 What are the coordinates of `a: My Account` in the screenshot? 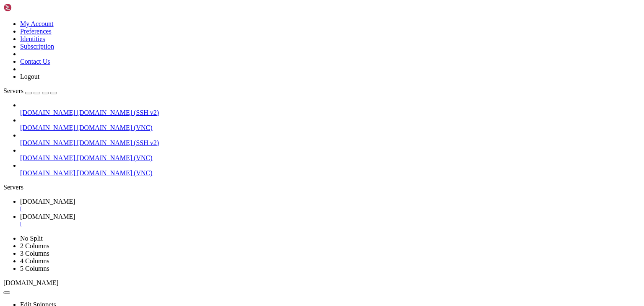 It's located at (37, 23).